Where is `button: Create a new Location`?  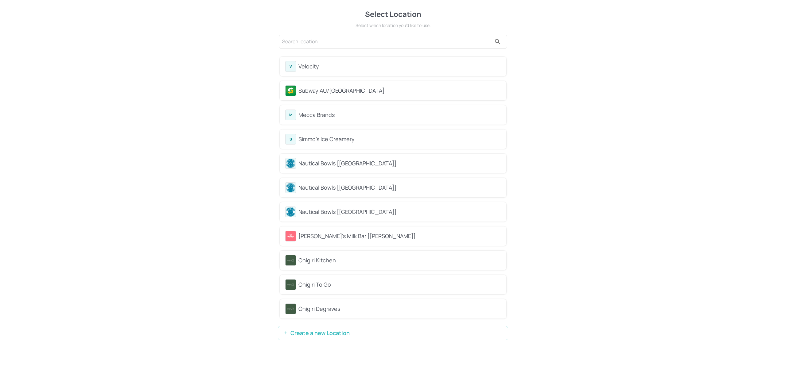
button: Create a new Location is located at coordinates (393, 333).